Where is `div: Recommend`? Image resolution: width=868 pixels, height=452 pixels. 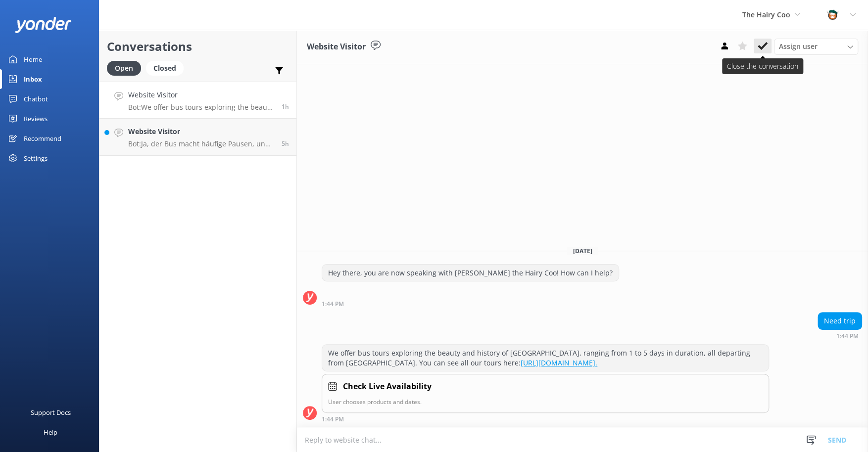 div: Recommend is located at coordinates (43, 138).